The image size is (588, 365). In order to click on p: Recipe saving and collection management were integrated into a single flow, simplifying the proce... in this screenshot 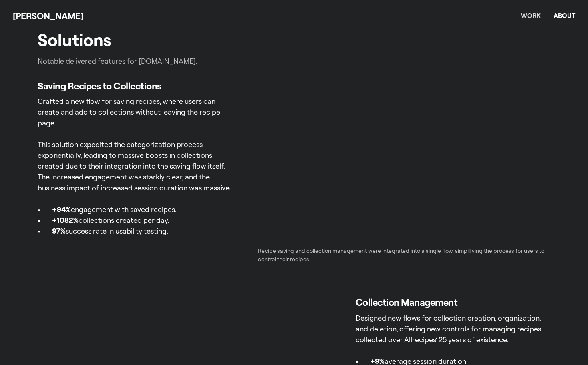, I will do `click(405, 255)`.